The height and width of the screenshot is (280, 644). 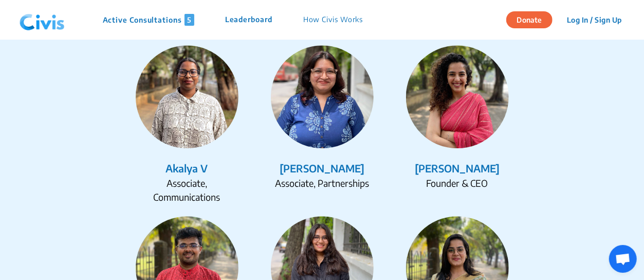 I want to click on div: Associate, Communications, so click(x=187, y=190).